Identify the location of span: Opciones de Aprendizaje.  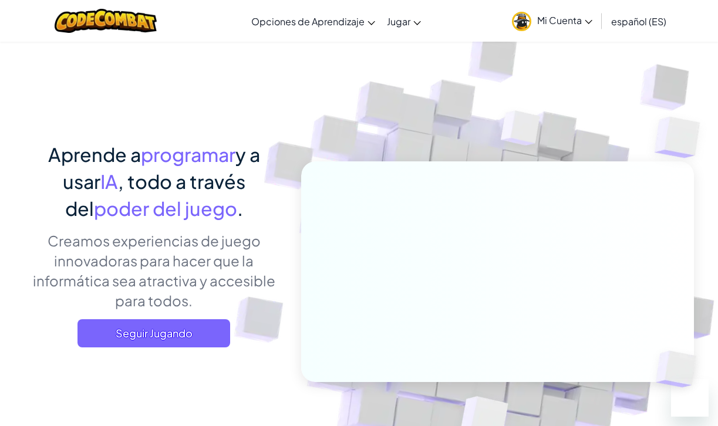
(308, 21).